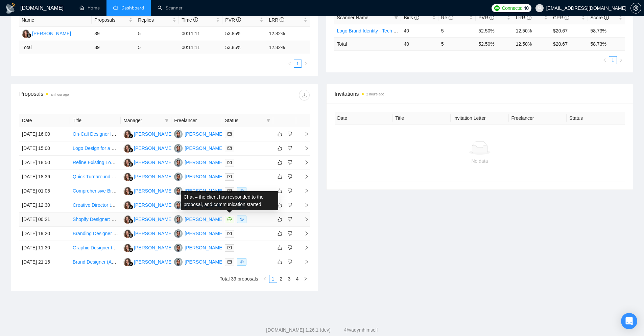 Image resolution: width=644 pixels, height=336 pixels. Describe the element at coordinates (486, 17) in the screenshot. I see `span: PVR` at that location.